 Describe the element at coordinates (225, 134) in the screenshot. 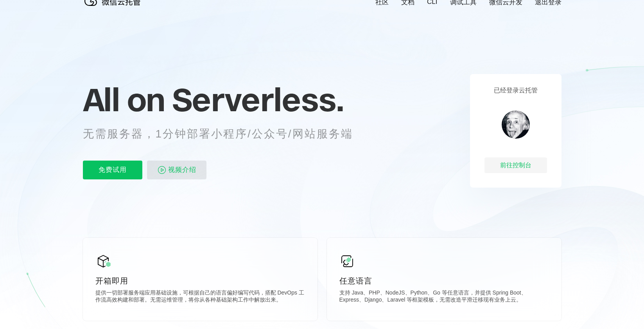

I see `p: 无需服务器，1分钟部署小程序/公众号/网站服务端` at that location.